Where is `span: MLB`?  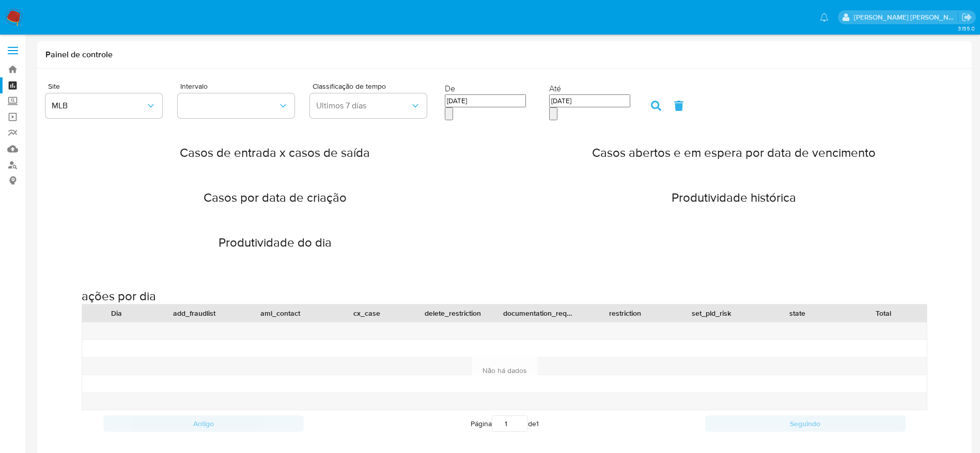 span: MLB is located at coordinates (99, 106).